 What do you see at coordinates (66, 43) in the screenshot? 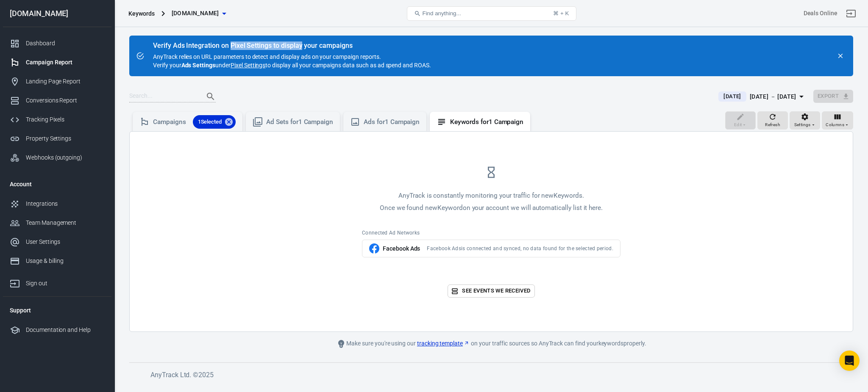
I see `div: Dashboard` at bounding box center [66, 43].